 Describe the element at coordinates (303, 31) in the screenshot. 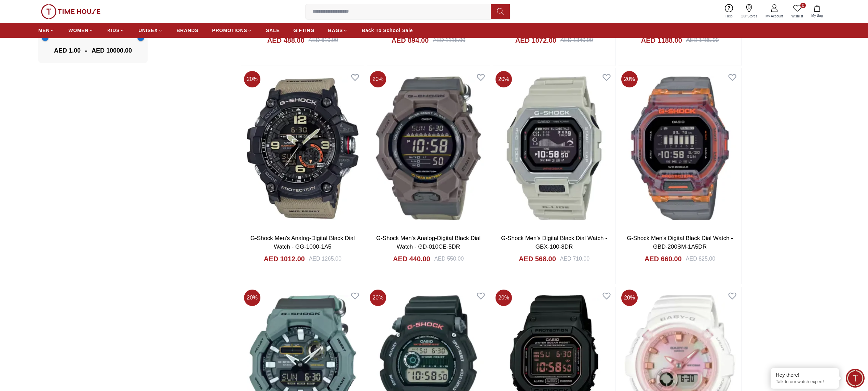

I see `a: GIFTING` at that location.